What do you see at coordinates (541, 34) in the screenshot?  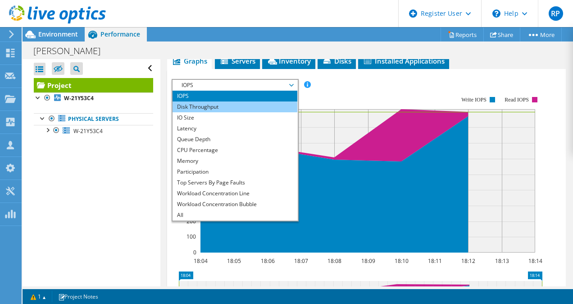 I see `a: More` at bounding box center [541, 34].